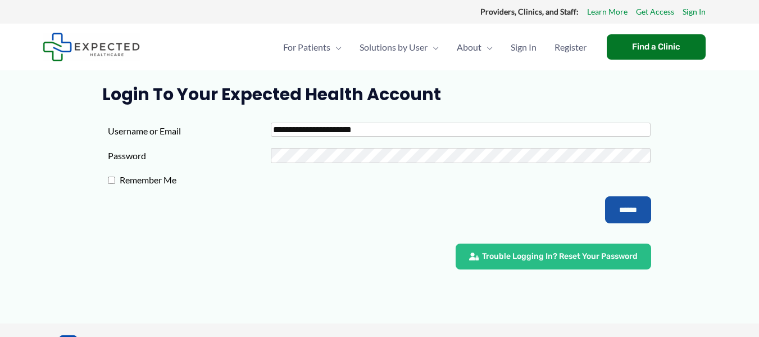 The image size is (759, 337). What do you see at coordinates (524, 47) in the screenshot?
I see `span: Sign In` at bounding box center [524, 47].